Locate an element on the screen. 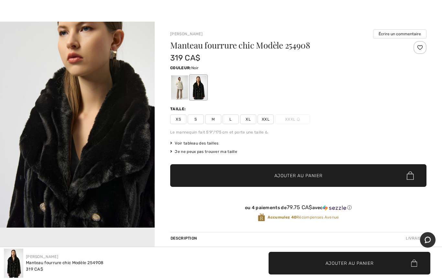 Image resolution: width=442 pixels, height=279 pixels. img: Sezzle is located at coordinates (334, 208).